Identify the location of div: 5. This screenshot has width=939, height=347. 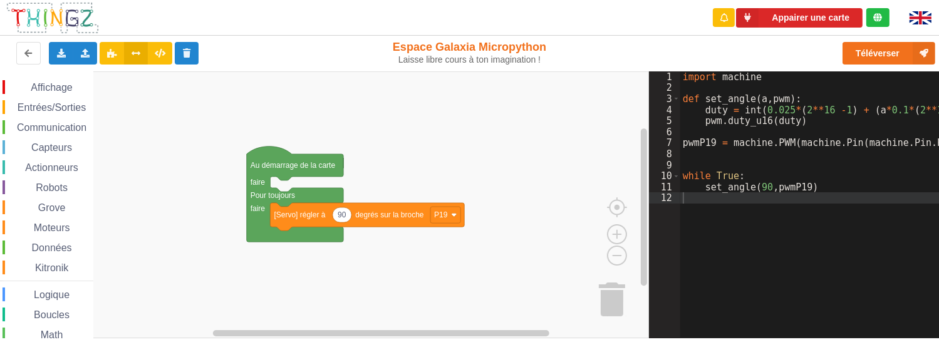
(665, 121).